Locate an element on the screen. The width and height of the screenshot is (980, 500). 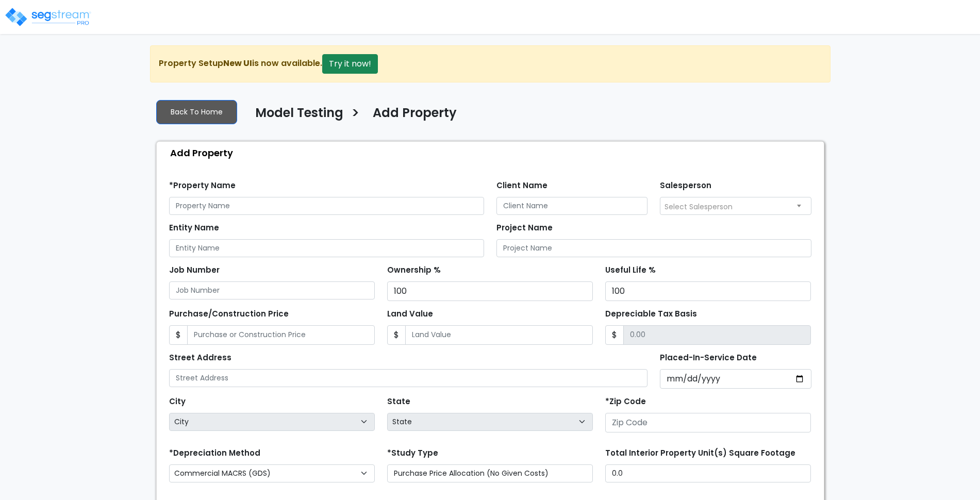
input: Useful Life % is located at coordinates (708, 291).